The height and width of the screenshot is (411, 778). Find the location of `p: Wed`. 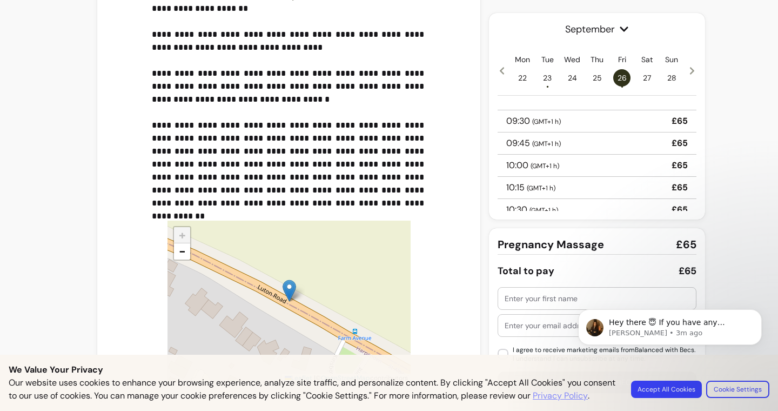

p: Wed is located at coordinates (572, 59).